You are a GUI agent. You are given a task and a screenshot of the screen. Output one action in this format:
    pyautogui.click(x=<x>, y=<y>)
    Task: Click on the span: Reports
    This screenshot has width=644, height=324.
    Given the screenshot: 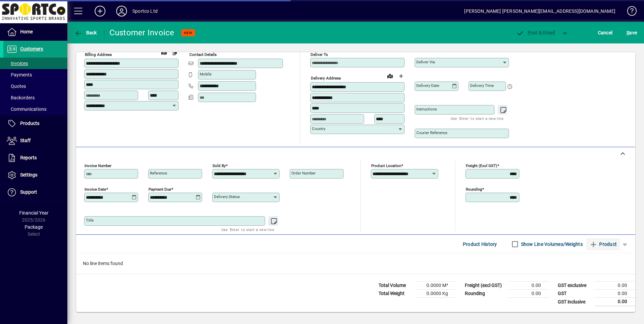 What is the action you would take?
    pyautogui.click(x=28, y=158)
    